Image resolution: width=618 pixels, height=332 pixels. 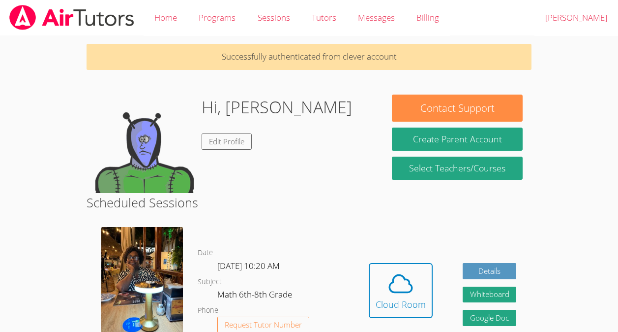 I want to click on button: Whiteboard, so click(x=490, y=294).